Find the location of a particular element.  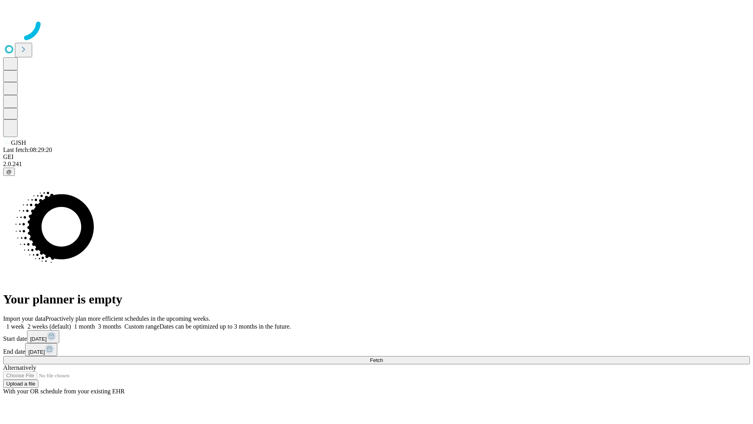

div: End date is located at coordinates (377, 349).